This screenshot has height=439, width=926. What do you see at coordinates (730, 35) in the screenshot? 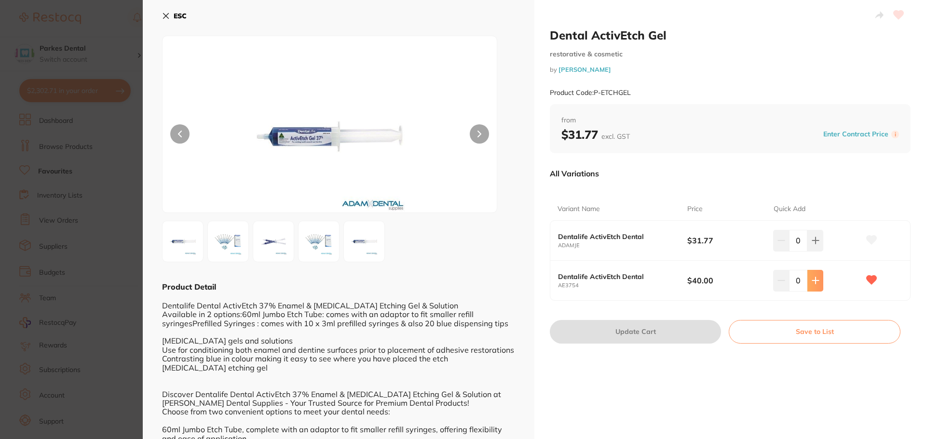
I see `h2: Dental ActivEtch Gel` at bounding box center [730, 35].